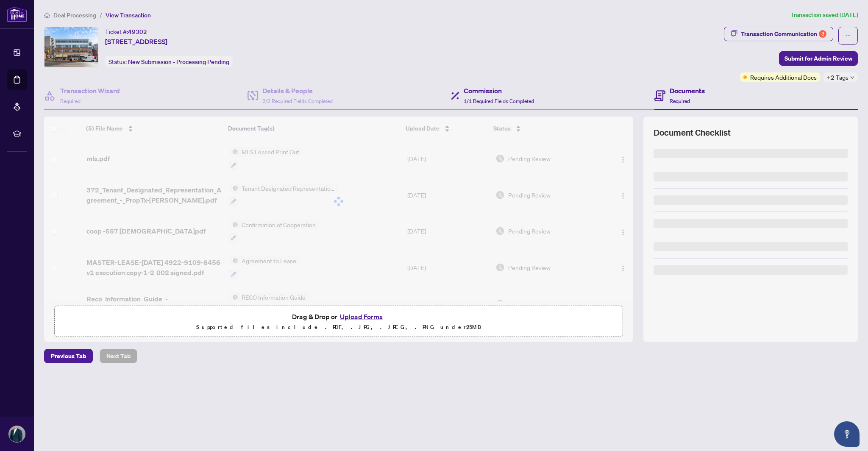 The width and height of the screenshot is (868, 451). Describe the element at coordinates (846, 434) in the screenshot. I see `button: Open asap` at that location.